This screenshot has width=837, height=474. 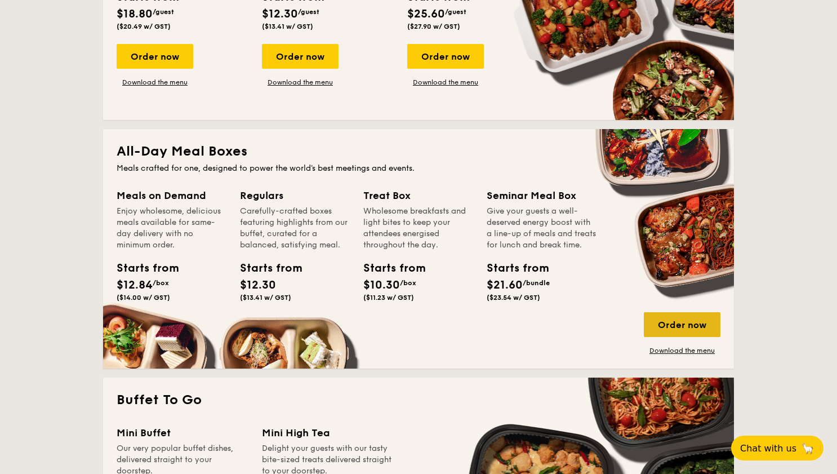 I want to click on span: ($23.54 w/ GST), so click(x=513, y=297).